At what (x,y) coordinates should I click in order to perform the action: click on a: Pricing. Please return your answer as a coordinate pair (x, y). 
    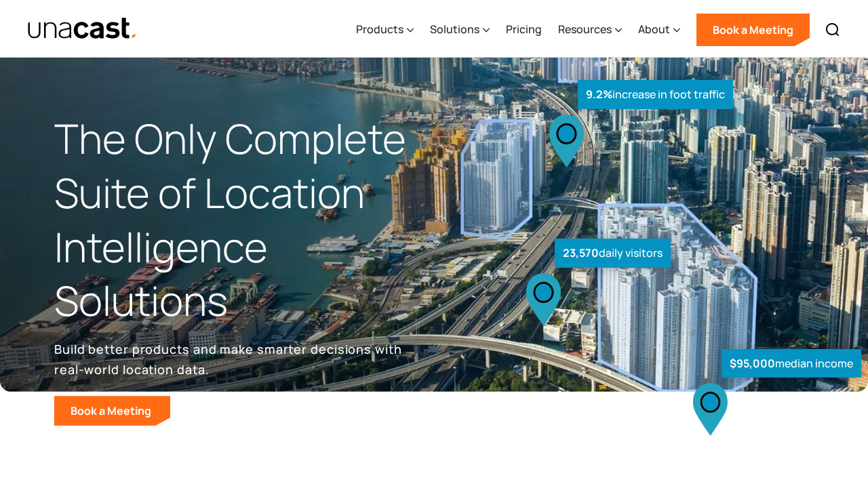
    Looking at the image, I should click on (524, 30).